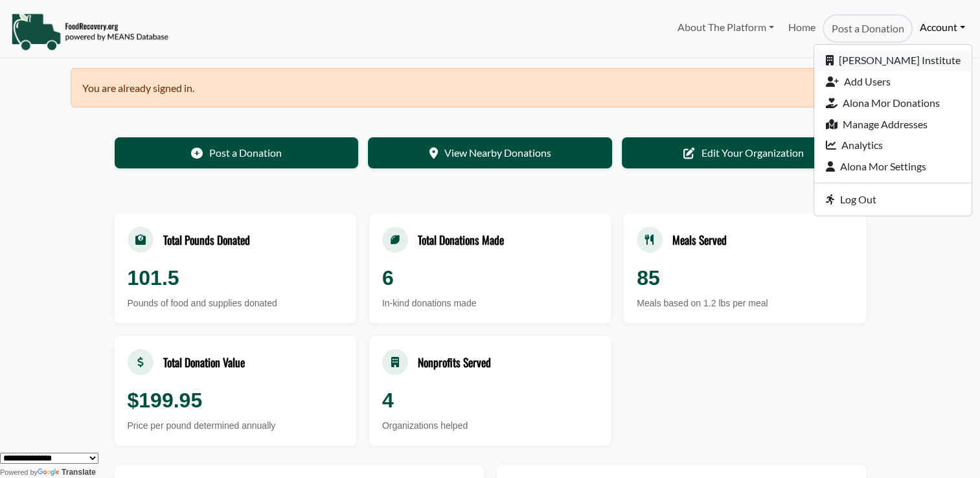  What do you see at coordinates (235, 278) in the screenshot?
I see `div: 101.5` at bounding box center [235, 278].